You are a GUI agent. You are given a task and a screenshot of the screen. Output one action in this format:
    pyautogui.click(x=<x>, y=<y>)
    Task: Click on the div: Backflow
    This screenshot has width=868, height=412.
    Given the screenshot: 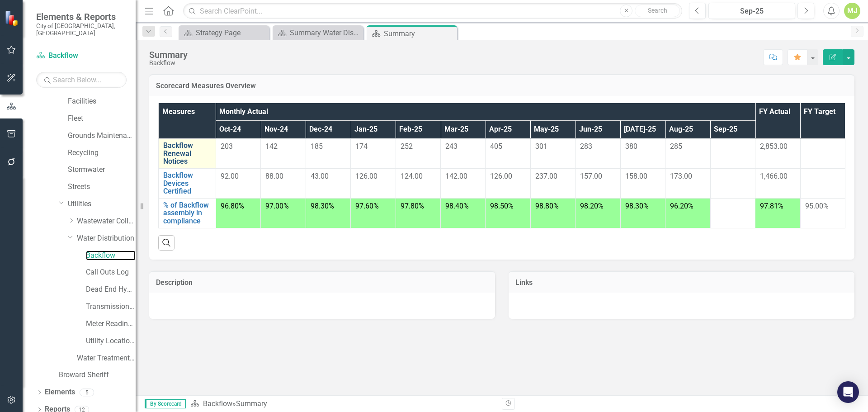 What is the action you would take?
    pyautogui.click(x=168, y=63)
    